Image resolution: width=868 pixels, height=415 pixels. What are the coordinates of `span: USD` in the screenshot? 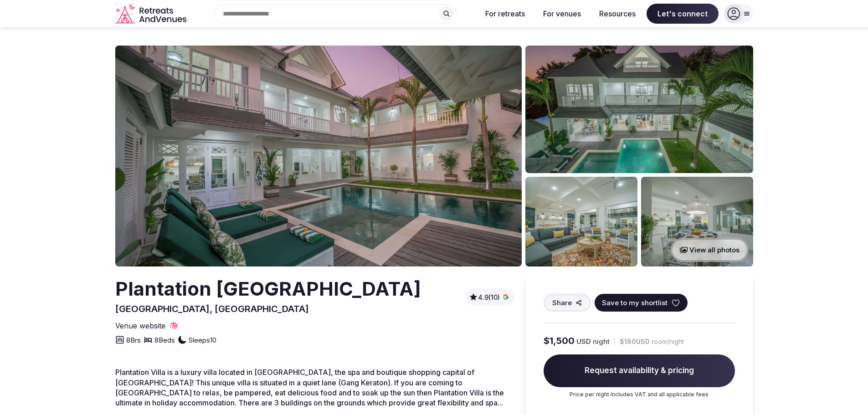 It's located at (584, 341).